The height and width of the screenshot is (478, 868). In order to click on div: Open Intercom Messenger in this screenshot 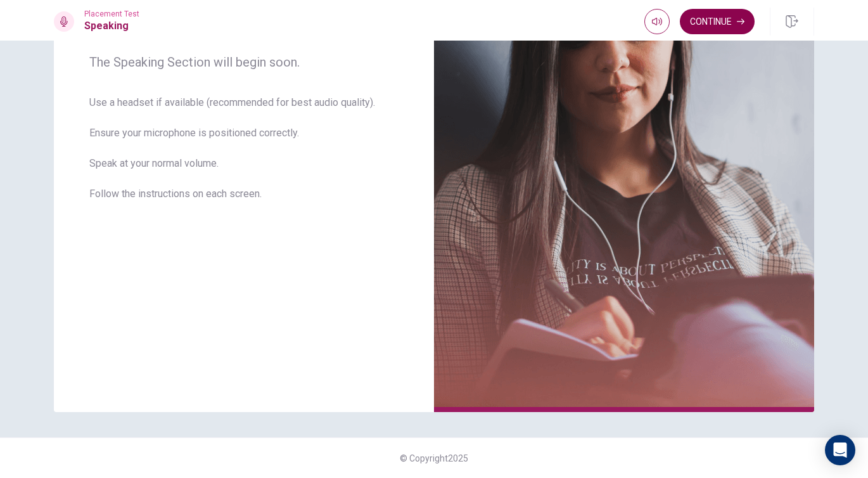, I will do `click(840, 450)`.